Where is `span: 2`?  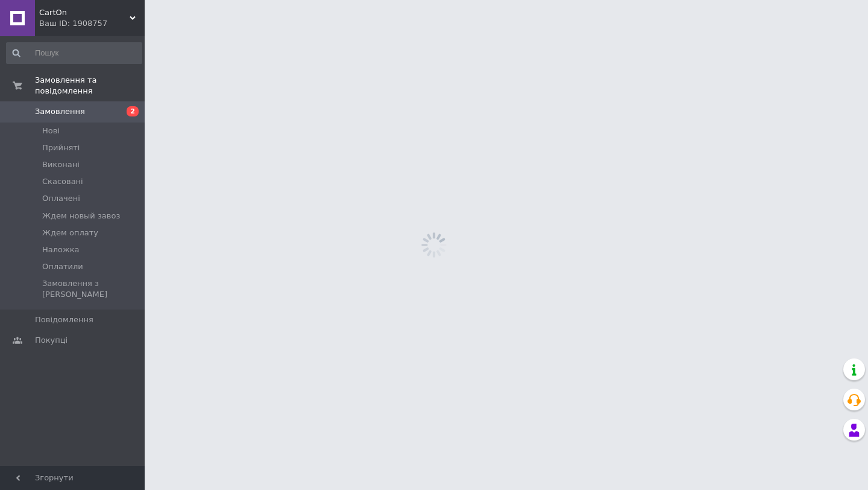 span: 2 is located at coordinates (133, 111).